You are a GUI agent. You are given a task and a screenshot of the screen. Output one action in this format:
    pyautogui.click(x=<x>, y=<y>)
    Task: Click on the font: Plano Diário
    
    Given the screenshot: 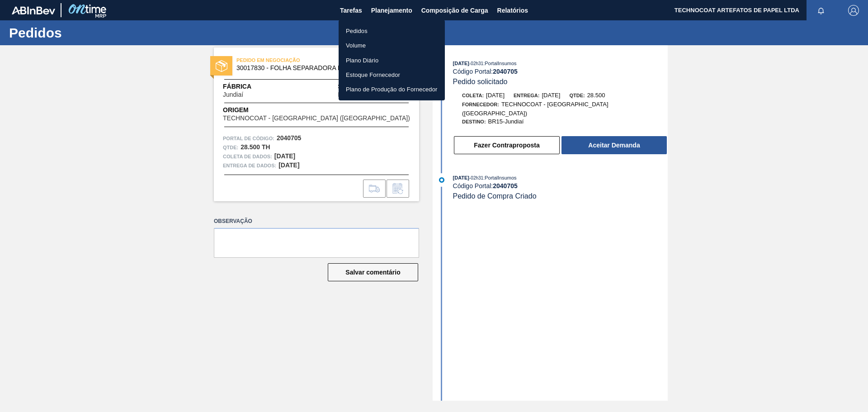 What is the action you would take?
    pyautogui.click(x=362, y=60)
    